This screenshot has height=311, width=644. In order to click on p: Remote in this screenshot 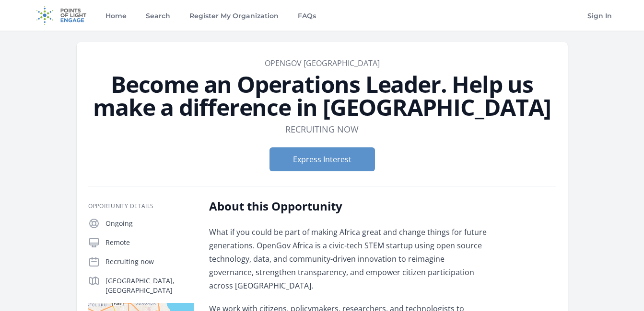, I will do `click(150, 243)`.